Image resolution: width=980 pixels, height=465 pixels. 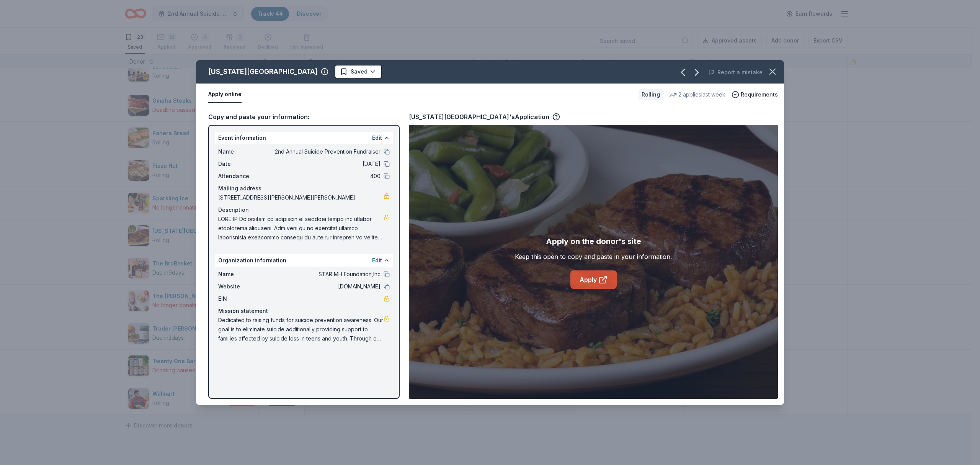 I want to click on button: Apply online, so click(x=225, y=95).